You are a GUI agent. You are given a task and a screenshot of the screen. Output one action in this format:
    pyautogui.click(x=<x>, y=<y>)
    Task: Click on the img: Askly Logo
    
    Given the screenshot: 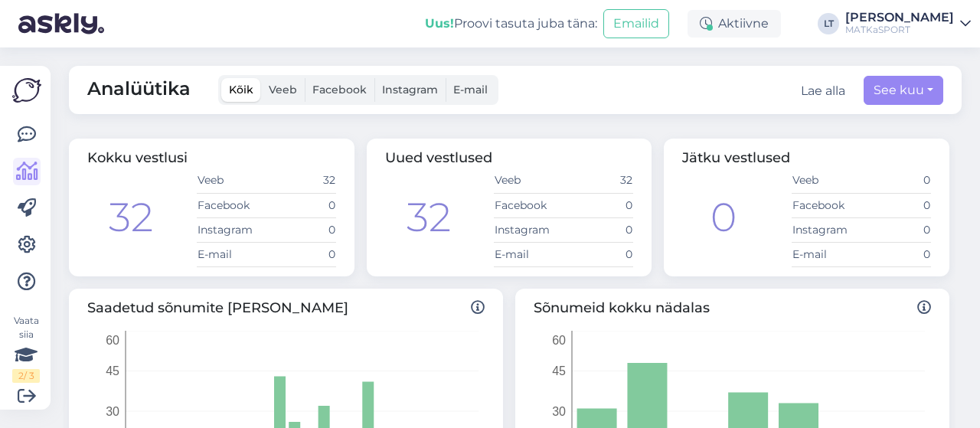 What is the action you would take?
    pyautogui.click(x=26, y=91)
    